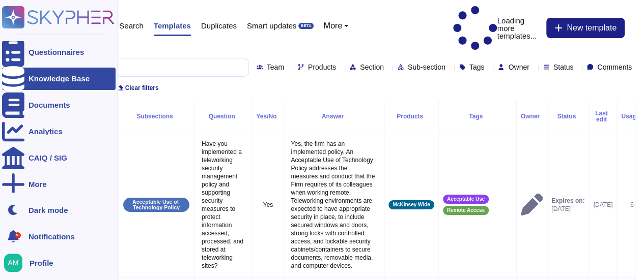  What do you see at coordinates (172, 25) in the screenshot?
I see `span: Templates` at bounding box center [172, 25].